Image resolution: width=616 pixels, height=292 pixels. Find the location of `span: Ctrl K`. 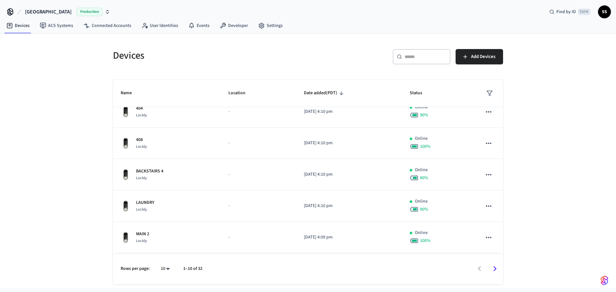

span: Ctrl K is located at coordinates (584, 12).